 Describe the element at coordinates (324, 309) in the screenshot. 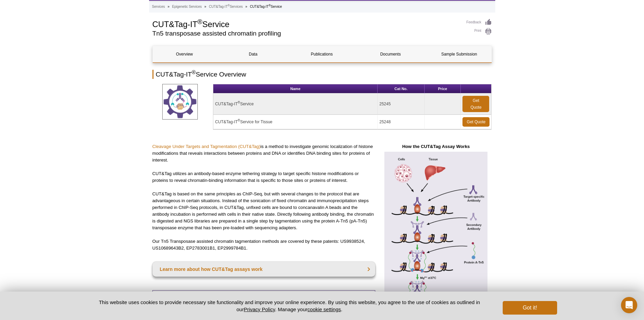

I see `button: cookie settings` at that location.